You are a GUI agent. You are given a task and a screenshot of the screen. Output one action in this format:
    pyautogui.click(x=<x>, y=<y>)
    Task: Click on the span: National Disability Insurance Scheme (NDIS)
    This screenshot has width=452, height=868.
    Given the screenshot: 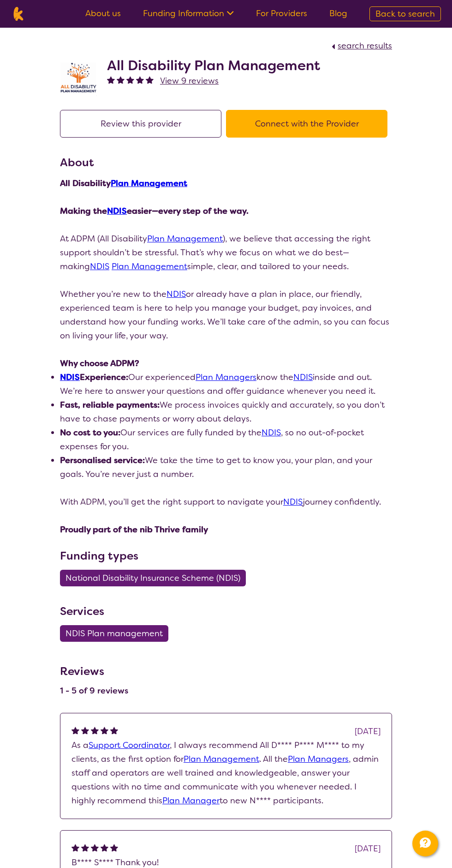 What is the action you would take?
    pyautogui.click(x=153, y=578)
    